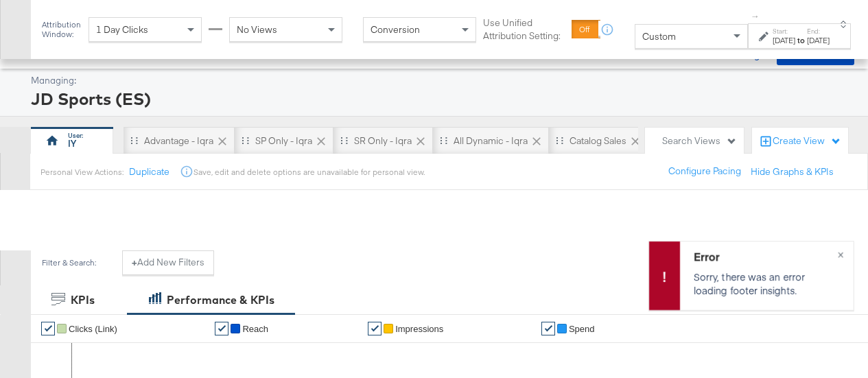  Describe the element at coordinates (220, 300) in the screenshot. I see `div: Performance & KPIs` at that location.